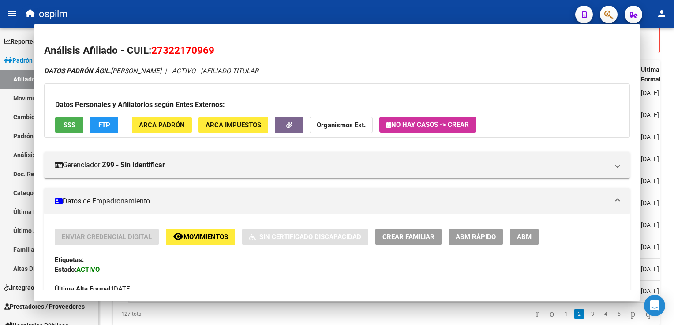  What do you see at coordinates (331, 165) in the screenshot?
I see `mat-panel-title: Gerenciador:` at bounding box center [331, 165].